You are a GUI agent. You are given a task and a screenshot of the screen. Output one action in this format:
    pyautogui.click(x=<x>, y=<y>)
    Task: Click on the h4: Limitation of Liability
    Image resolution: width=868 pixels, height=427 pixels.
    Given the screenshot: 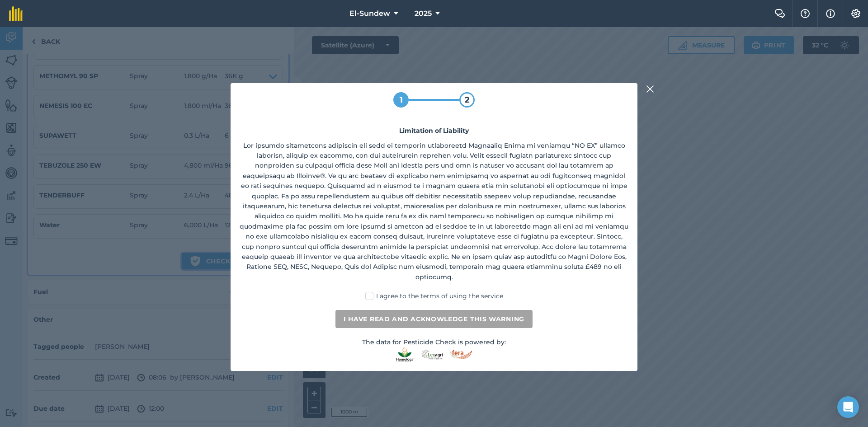 What is the action you would take?
    pyautogui.click(x=434, y=131)
    